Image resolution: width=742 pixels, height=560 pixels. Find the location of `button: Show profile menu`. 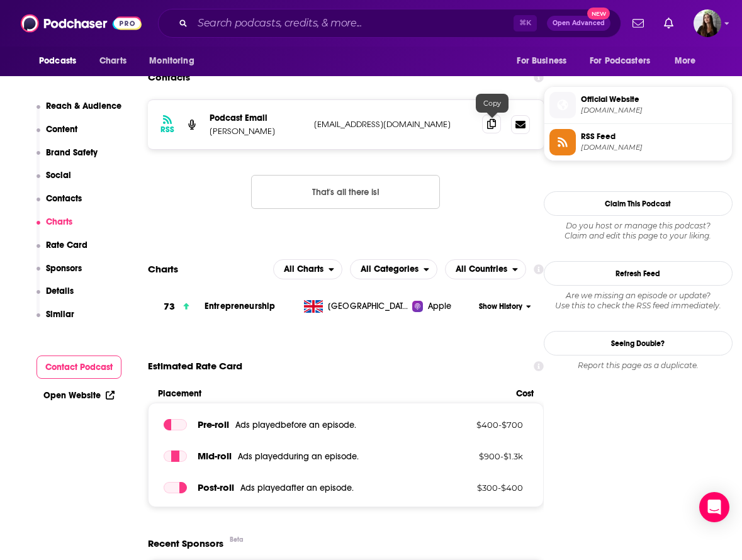

button: Show profile menu is located at coordinates (707, 24).